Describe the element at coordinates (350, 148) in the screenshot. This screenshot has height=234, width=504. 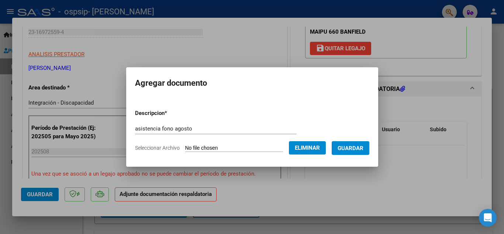
I see `button: Guardar` at that location.